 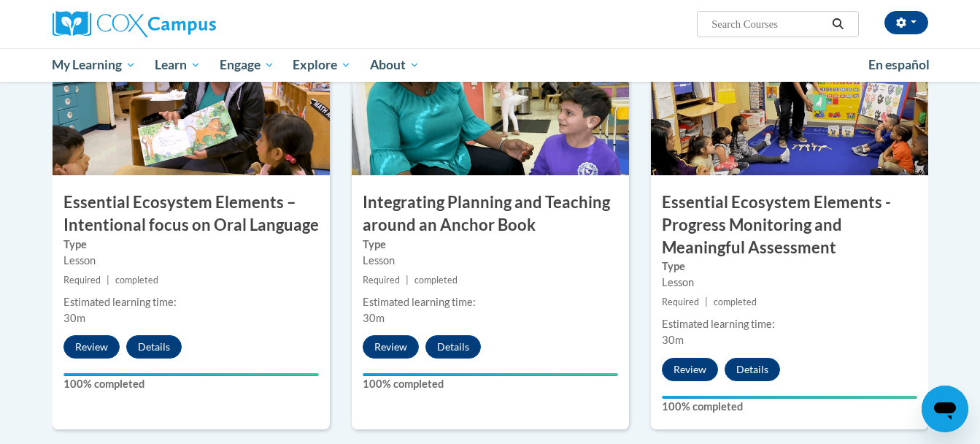 What do you see at coordinates (191, 24) in the screenshot?
I see `a: Cox Campus` at bounding box center [191, 24].